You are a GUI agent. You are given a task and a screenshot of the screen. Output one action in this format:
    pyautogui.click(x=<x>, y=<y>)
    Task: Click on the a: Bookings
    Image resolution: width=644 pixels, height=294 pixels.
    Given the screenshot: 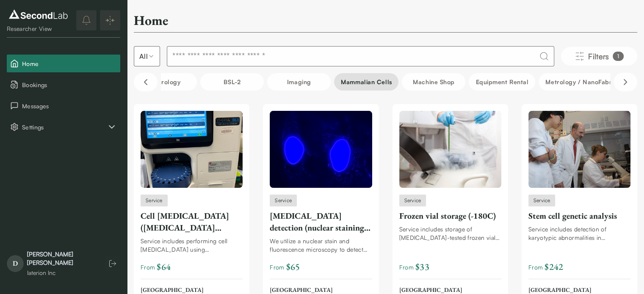 What is the action you would take?
    pyautogui.click(x=64, y=85)
    